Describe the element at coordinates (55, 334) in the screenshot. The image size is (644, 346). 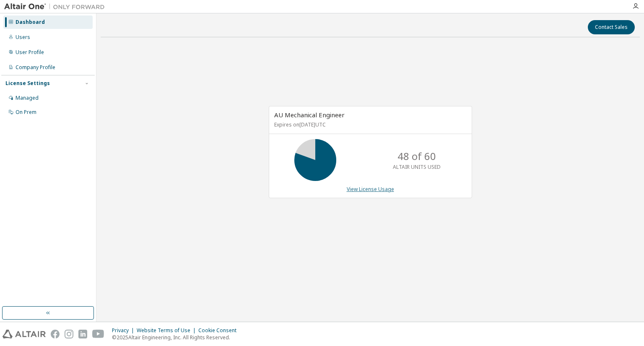
I see `img: facebook.svg` at that location.